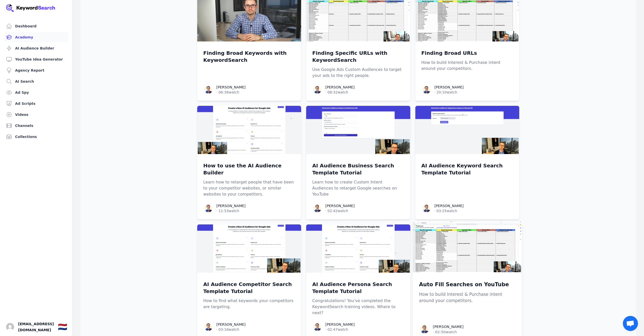  What do you see at coordinates (36, 82) in the screenshot?
I see `a: AI Search` at bounding box center [36, 82].